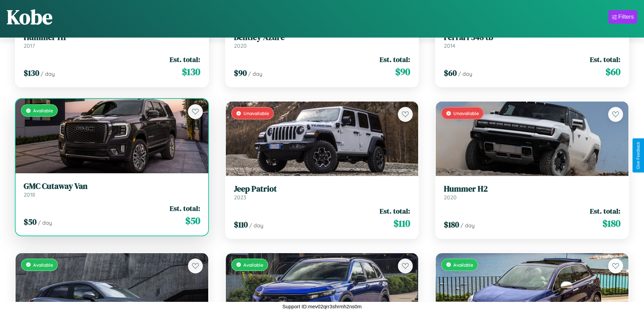 The height and width of the screenshot is (311, 644). I want to click on div: Give Feedback, so click(638, 155).